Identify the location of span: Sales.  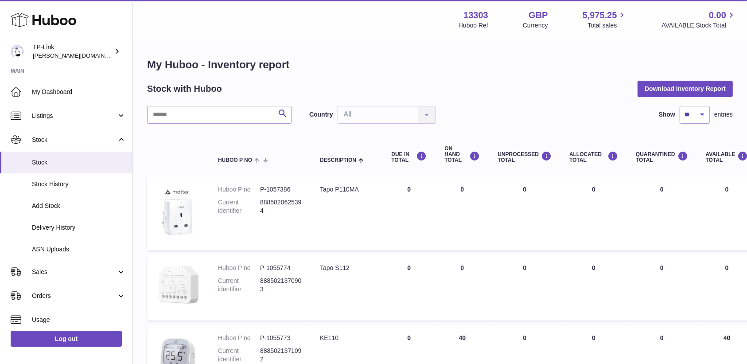
(74, 272).